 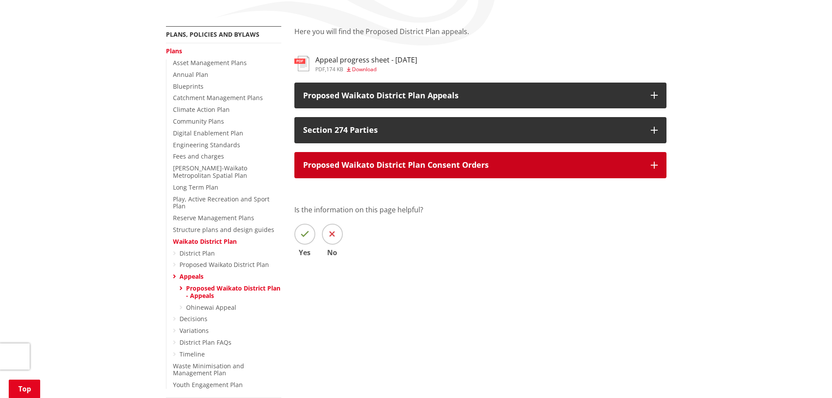 What do you see at coordinates (305, 253) in the screenshot?
I see `span: Yes` at bounding box center [305, 253].